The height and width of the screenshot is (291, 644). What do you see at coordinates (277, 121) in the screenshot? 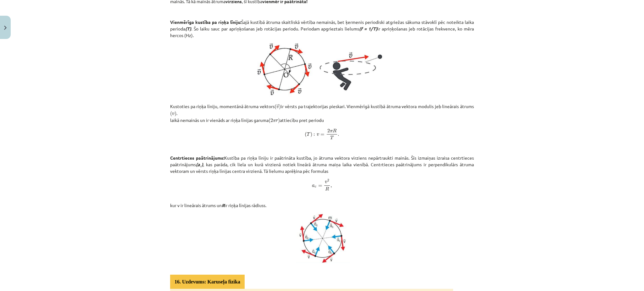
I see `span: r` at bounding box center [277, 121].